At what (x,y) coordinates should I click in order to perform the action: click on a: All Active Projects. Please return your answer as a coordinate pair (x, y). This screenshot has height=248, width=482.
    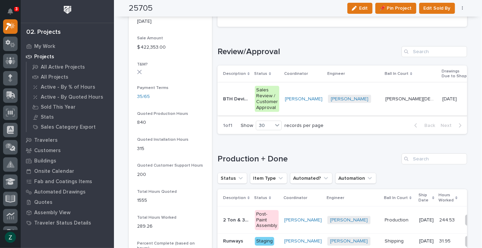
    Looking at the image, I should click on (70, 67).